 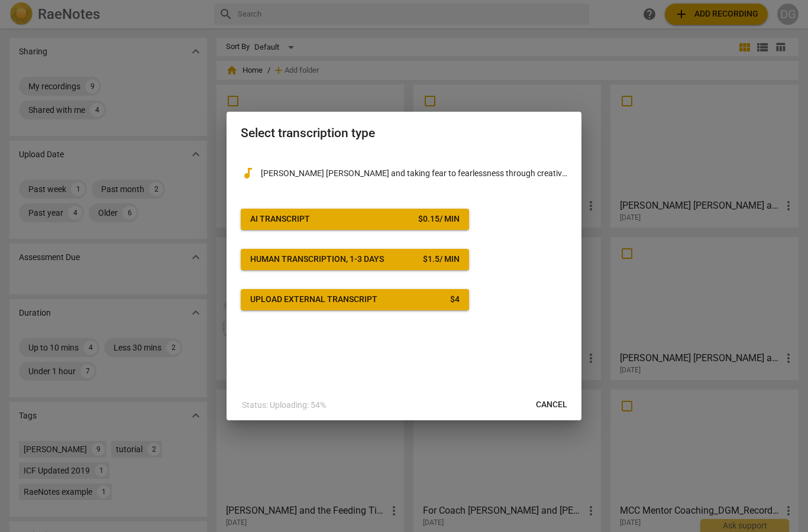 I want to click on button: Upload external transcript$4, so click(x=355, y=300).